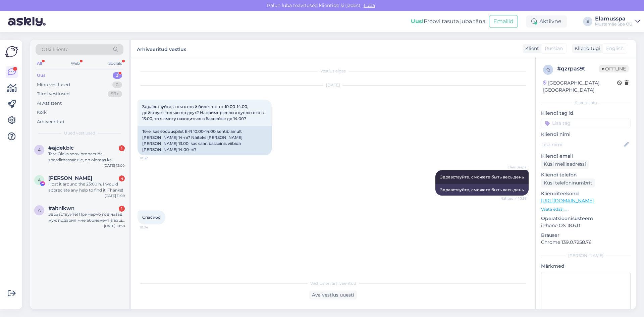  I want to click on div: 99+, so click(115, 94).